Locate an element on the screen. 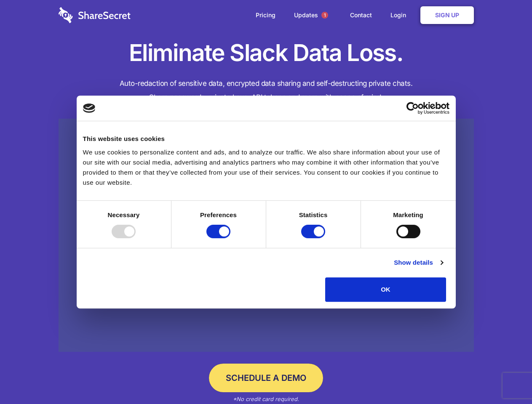  img: logo-wordmark-white-trans-d4663122ce5f474addd5e946df7df03e33cb6a1c49d2221995e7729f52c070b2.svg is located at coordinates (94, 15).